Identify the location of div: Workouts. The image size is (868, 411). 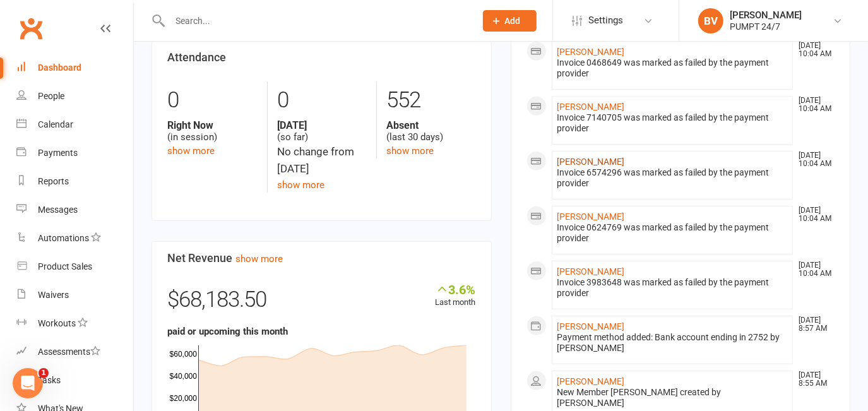
(57, 323).